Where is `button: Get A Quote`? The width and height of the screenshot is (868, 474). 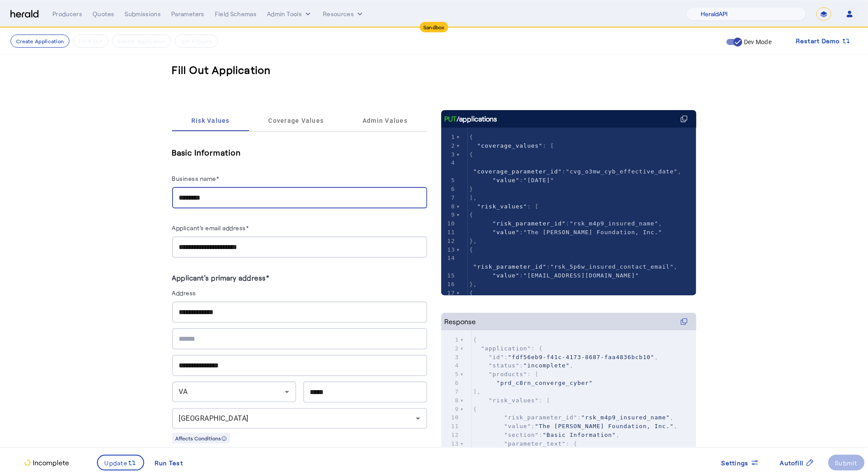
button: Get A Quote is located at coordinates (196, 41).